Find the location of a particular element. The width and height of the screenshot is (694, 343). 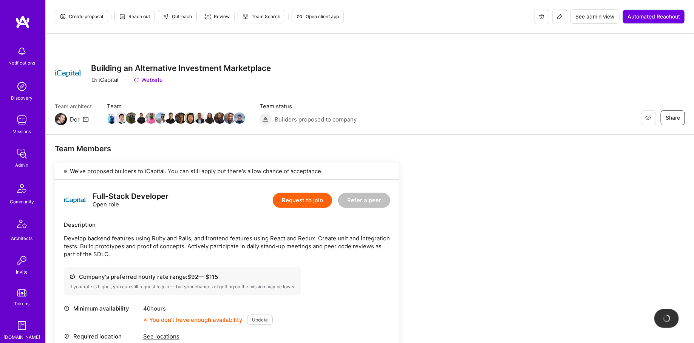

button: Team Search is located at coordinates (261, 17).